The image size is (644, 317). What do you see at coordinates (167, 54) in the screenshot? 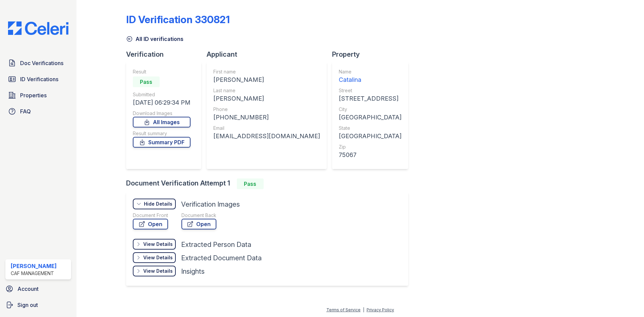
I see `div: Verification` at bounding box center [167, 54].